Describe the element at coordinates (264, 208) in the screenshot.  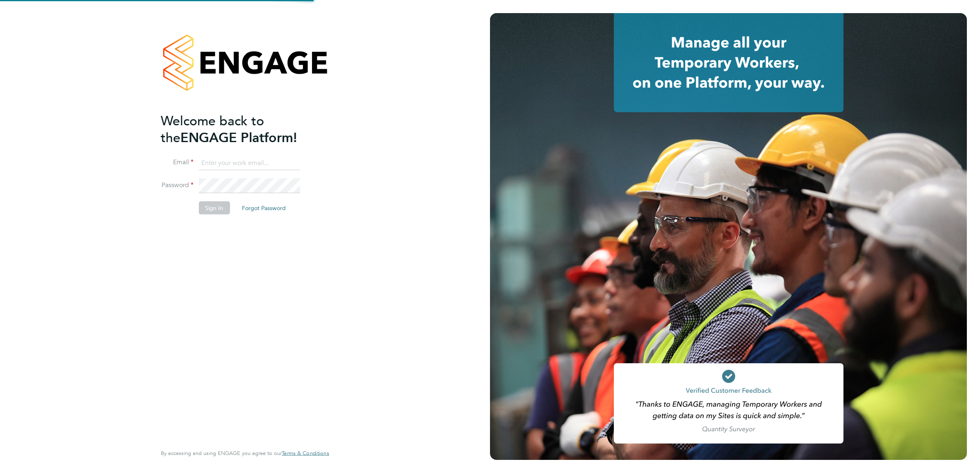
I see `button: Forgot Password` at that location.